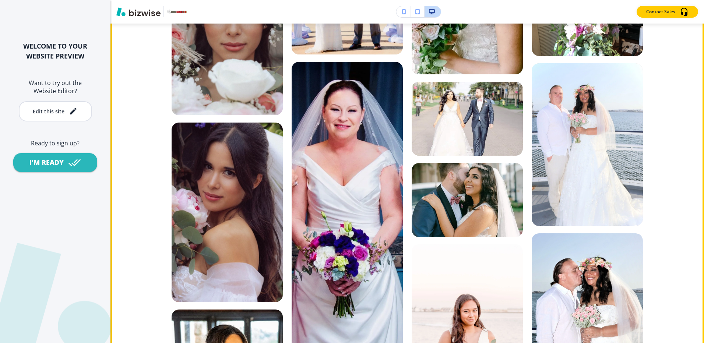  I want to click on img: Your Logo, so click(177, 11).